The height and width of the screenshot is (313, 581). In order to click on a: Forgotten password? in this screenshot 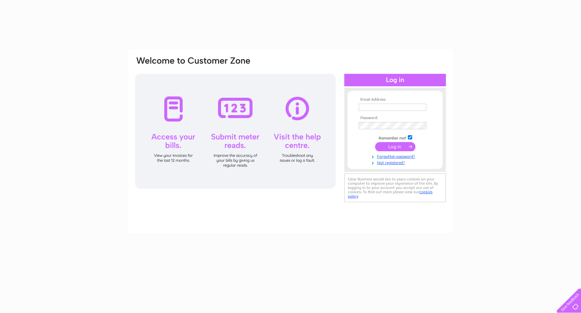, I will do `click(396, 156)`.